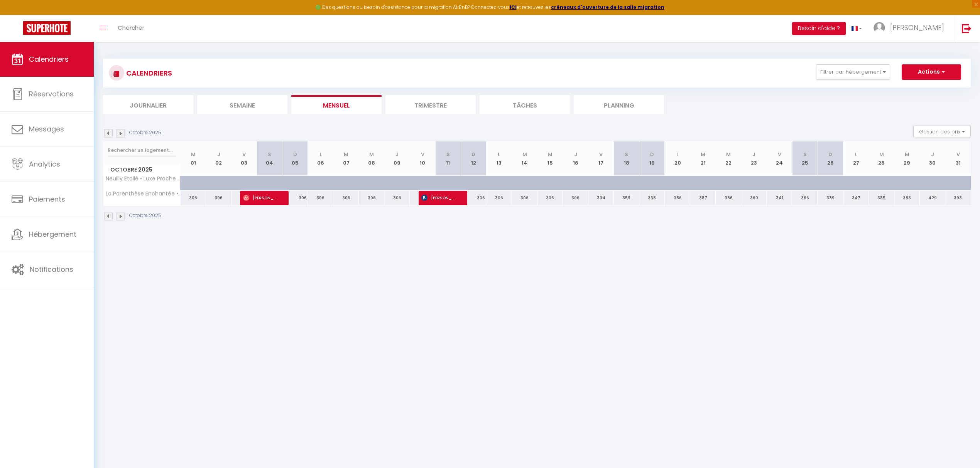  Describe the element at coordinates (131, 29) in the screenshot. I see `a: Chercher` at that location.